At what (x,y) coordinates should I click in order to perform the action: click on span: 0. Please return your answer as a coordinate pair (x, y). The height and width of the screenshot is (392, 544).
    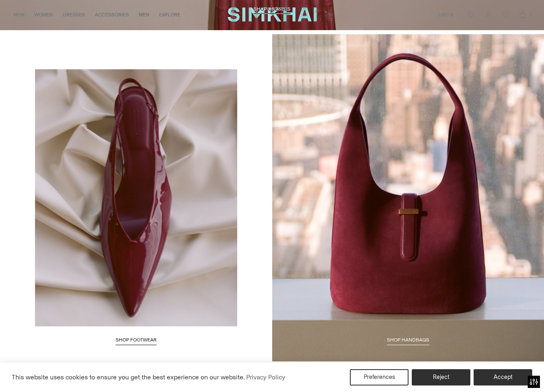
    Looking at the image, I should click on (531, 14).